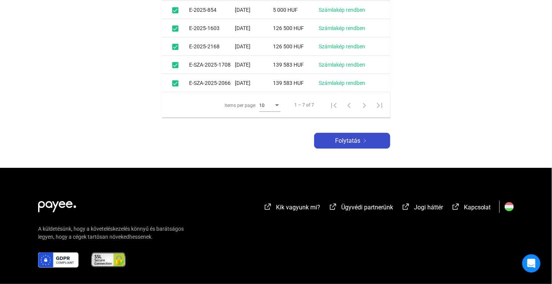 The height and width of the screenshot is (284, 552). What do you see at coordinates (509, 207) in the screenshot?
I see `img: HU.svg` at bounding box center [509, 207].